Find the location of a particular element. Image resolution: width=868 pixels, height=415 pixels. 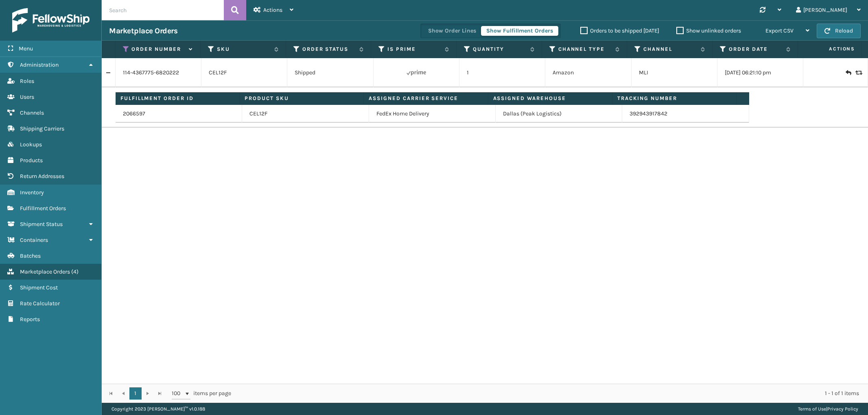

label: Order Status is located at coordinates (329, 49).